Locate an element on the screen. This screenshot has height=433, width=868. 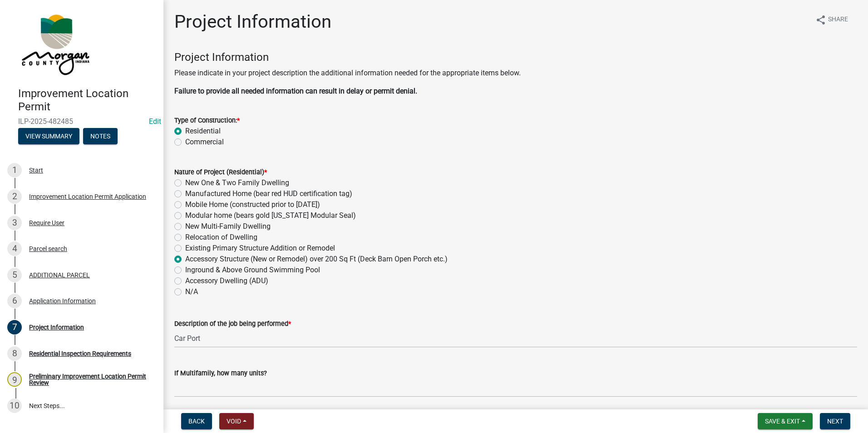
label: Existing Primary Structure Addition or Remodel is located at coordinates (260, 248).